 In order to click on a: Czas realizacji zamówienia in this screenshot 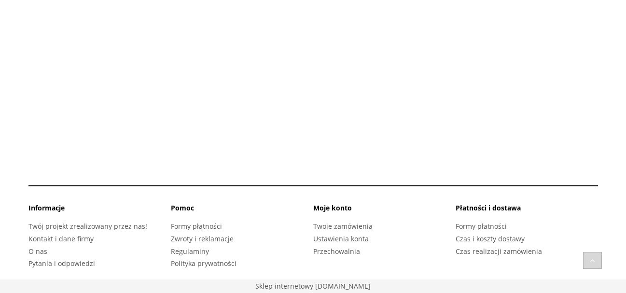, I will do `click(498, 251)`.